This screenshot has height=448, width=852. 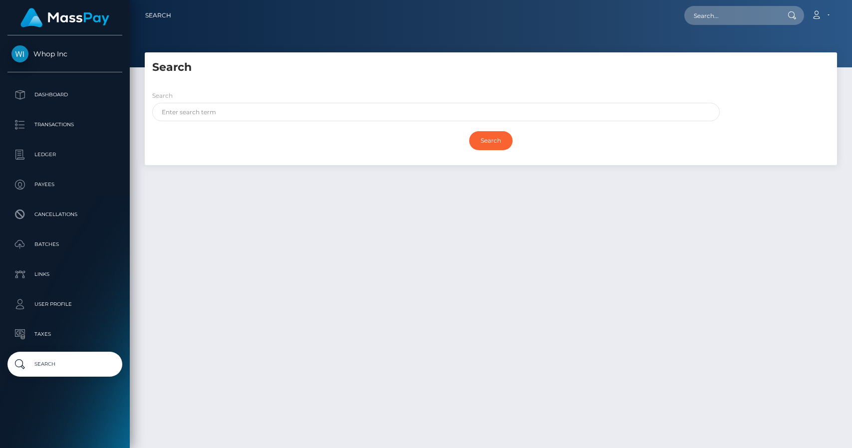 What do you see at coordinates (65, 95) in the screenshot?
I see `a: Dashboard` at bounding box center [65, 95].